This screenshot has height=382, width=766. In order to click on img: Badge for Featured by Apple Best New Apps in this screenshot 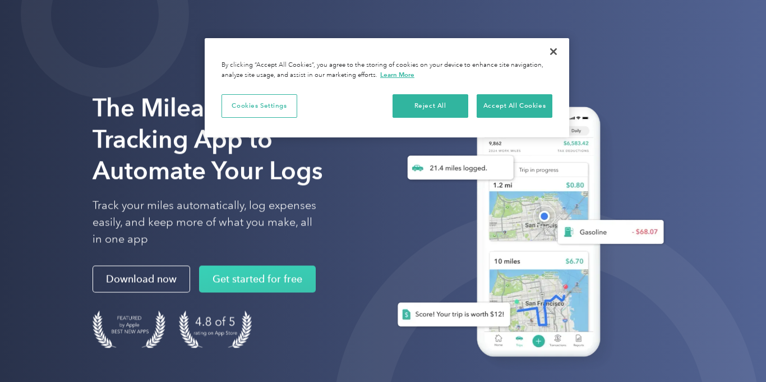, I will do `click(129, 329)`.